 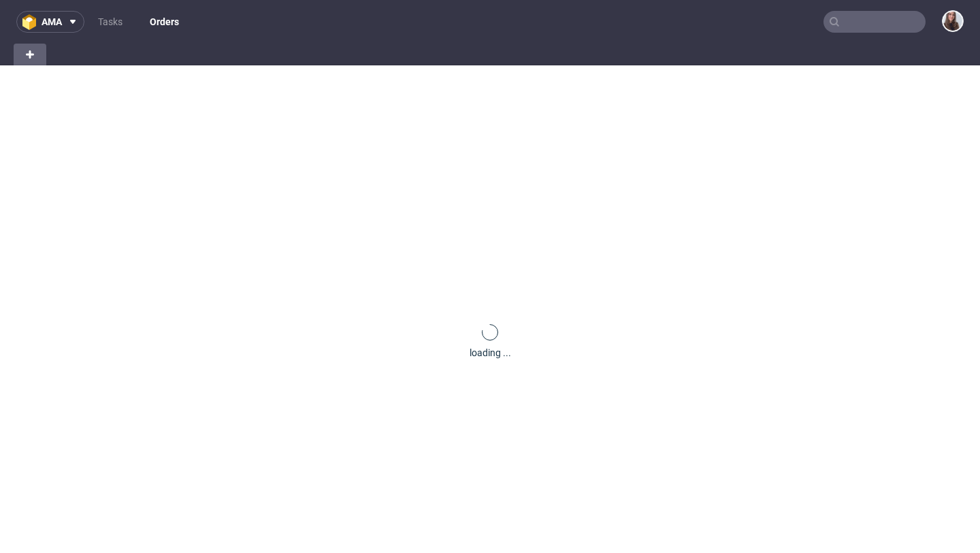 What do you see at coordinates (953, 21) in the screenshot?
I see `img: Sandra Beśka` at bounding box center [953, 21].